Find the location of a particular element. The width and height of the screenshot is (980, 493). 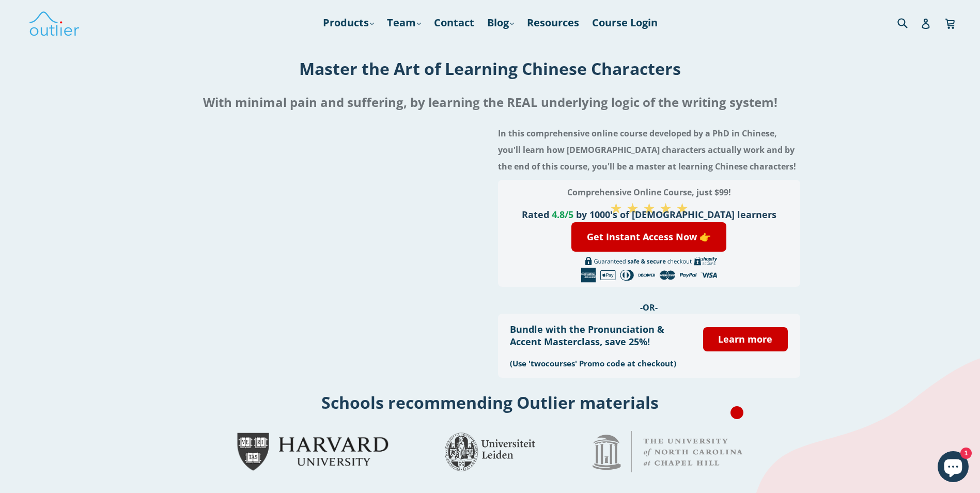

a: Get Instant Access Now 👉 is located at coordinates (649, 237).